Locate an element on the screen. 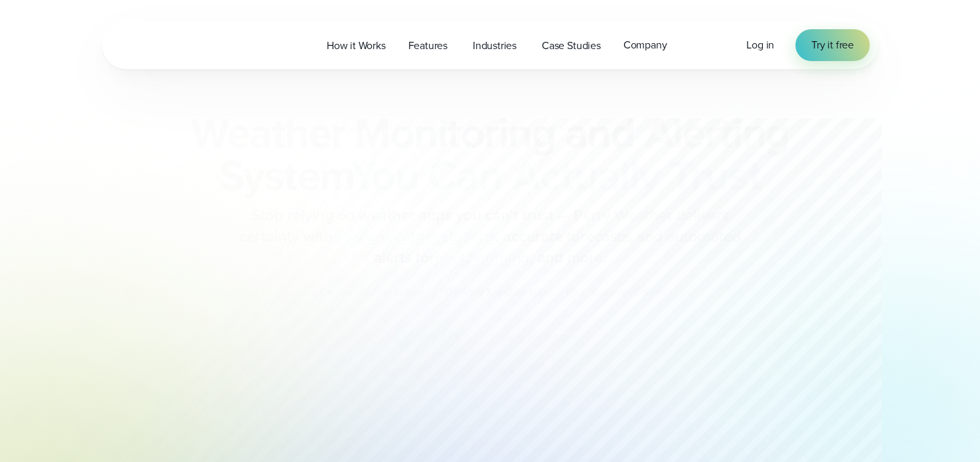 The image size is (980, 462). a: Case Studies is located at coordinates (570, 45).